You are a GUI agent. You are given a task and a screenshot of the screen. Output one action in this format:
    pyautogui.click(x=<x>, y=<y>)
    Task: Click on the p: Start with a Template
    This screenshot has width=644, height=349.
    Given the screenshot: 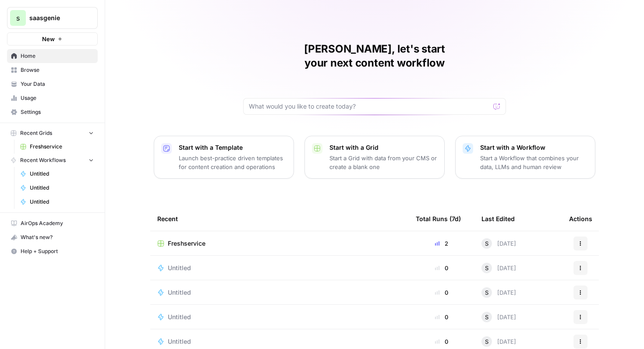 What is the action you would take?
    pyautogui.click(x=233, y=148)
    